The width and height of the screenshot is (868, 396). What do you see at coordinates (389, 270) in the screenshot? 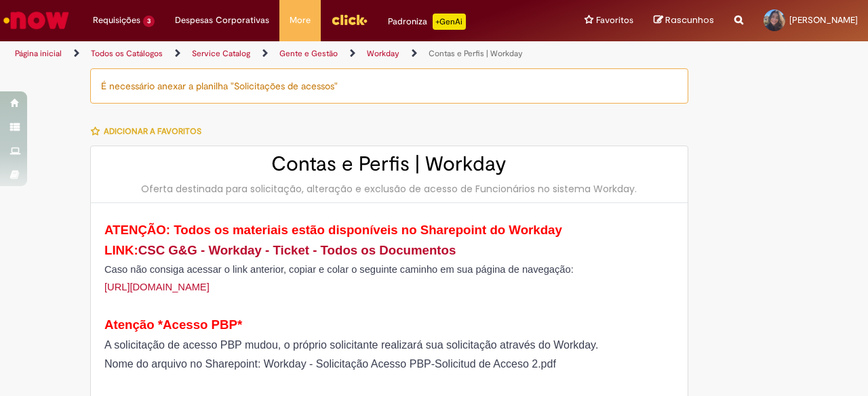
I see `p: Caso não consiga acessar o link anterior, copiar e colar o seguinte caminho em sua página de nave...` at bounding box center [389, 270].